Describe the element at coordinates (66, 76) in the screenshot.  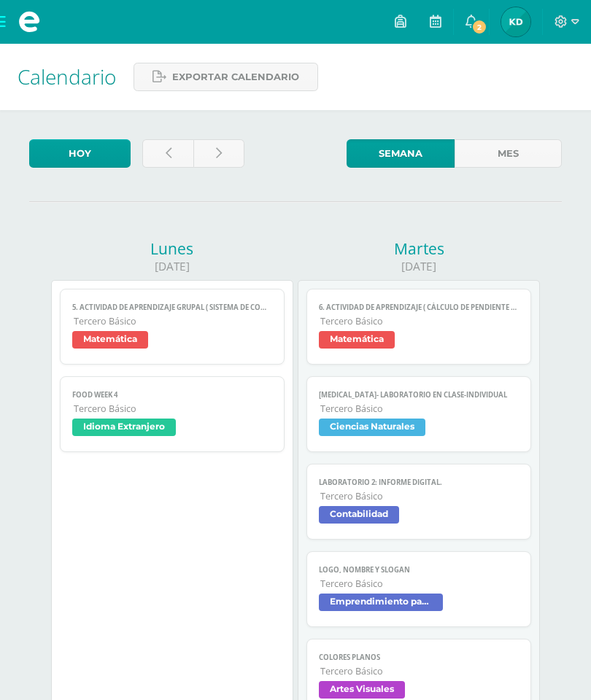
I see `span: Calendario` at that location.